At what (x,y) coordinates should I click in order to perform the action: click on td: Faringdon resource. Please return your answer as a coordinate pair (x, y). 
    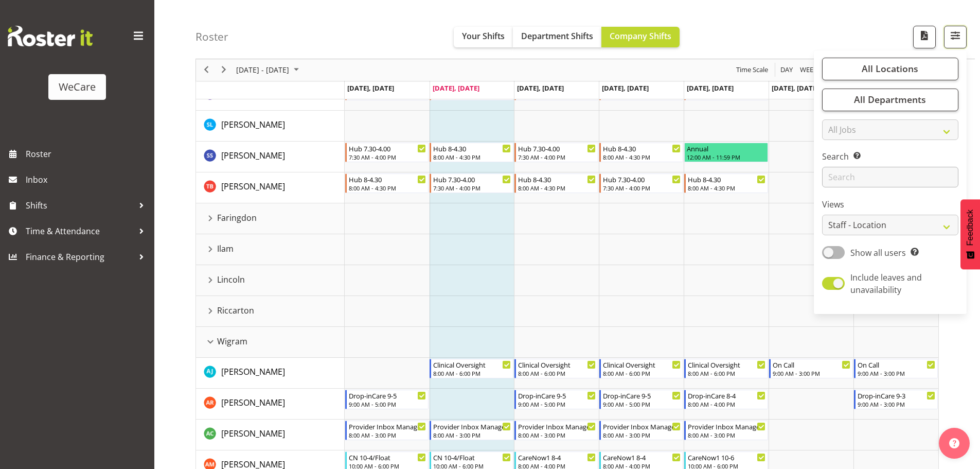
    Looking at the image, I should click on (270, 219).